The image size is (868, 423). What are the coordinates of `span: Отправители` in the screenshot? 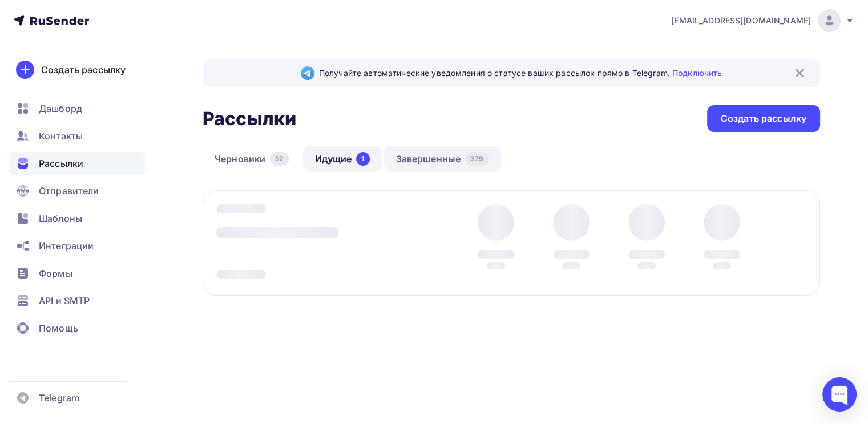 It's located at (69, 191).